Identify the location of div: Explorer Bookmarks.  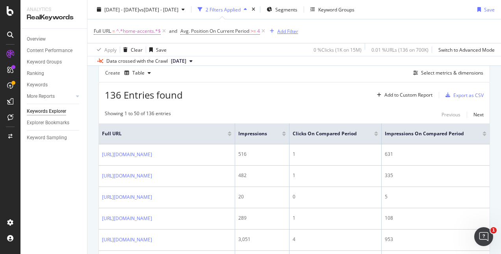
(48, 123).